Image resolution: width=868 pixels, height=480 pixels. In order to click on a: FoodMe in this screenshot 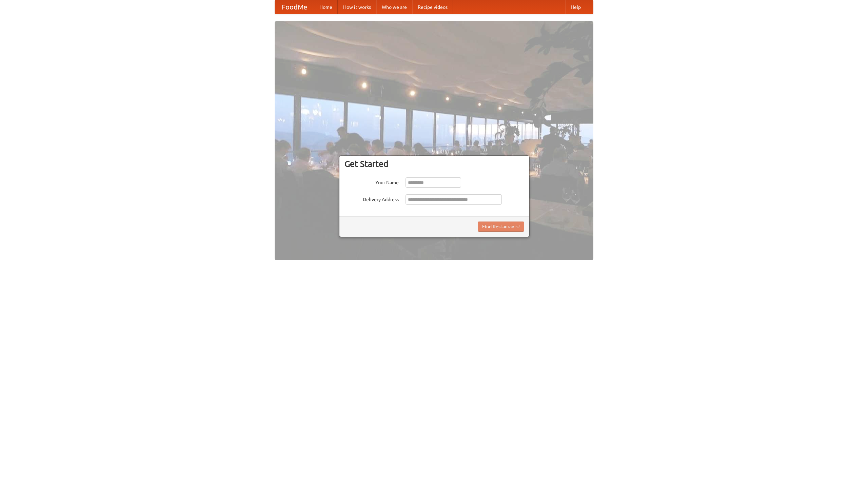, I will do `click(294, 7)`.